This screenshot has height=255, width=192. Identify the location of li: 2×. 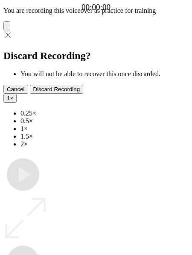
(105, 144).